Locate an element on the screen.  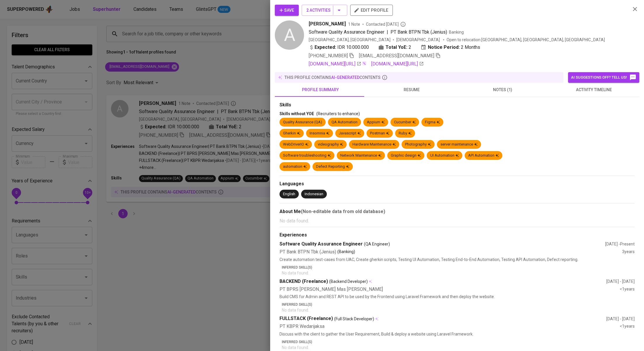
div: WebDriverIO is located at coordinates (296, 144).